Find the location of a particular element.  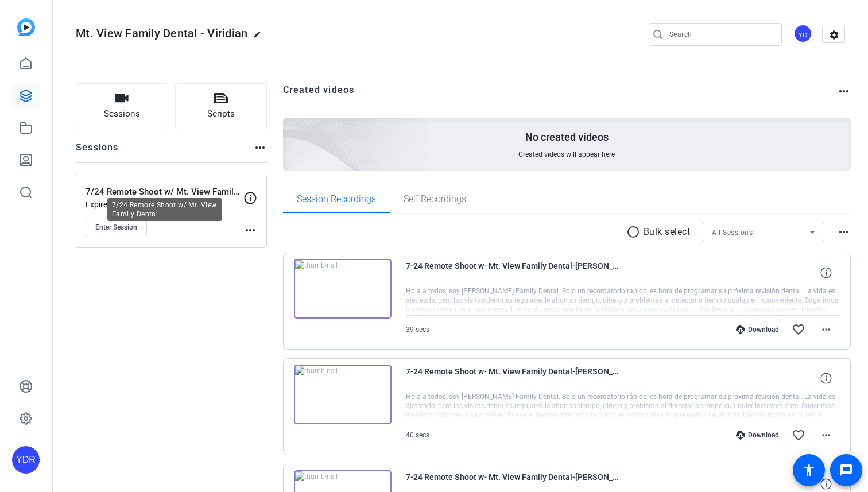

span: Enter Session is located at coordinates (116, 228).